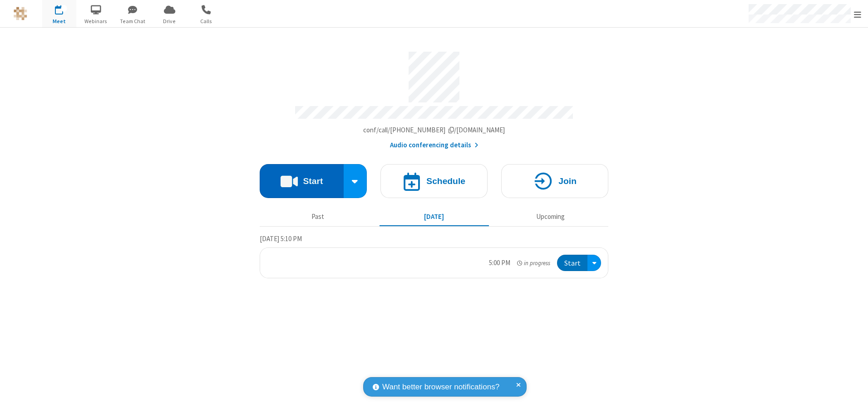  Describe the element at coordinates (534, 263) in the screenshot. I see `em: in progress` at that location.